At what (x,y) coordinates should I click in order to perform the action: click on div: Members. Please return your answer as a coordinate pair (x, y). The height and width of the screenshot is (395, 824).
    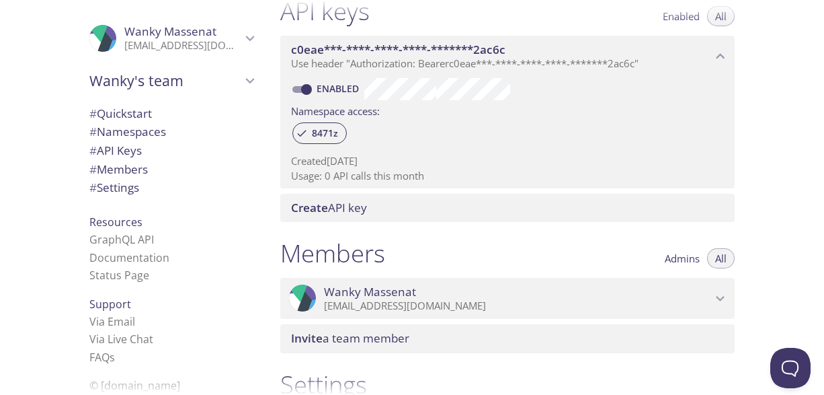
    Looking at the image, I should click on (171, 169).